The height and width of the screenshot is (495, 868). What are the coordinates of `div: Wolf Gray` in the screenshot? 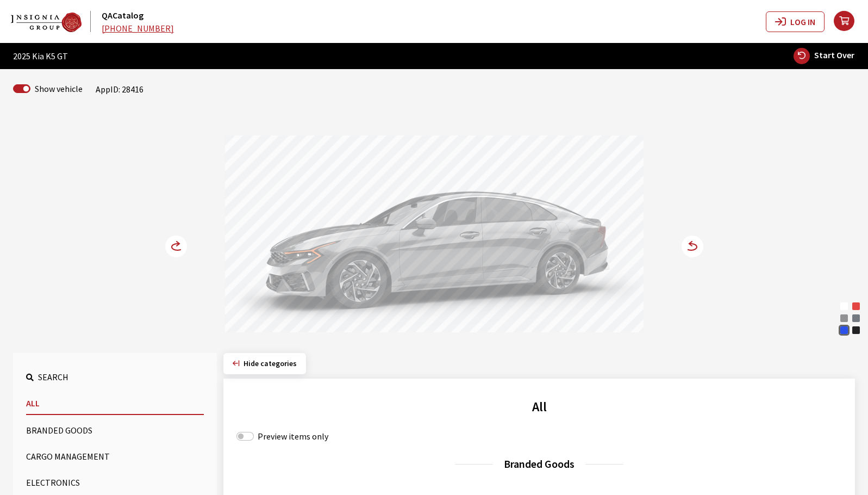 It's located at (856, 318).